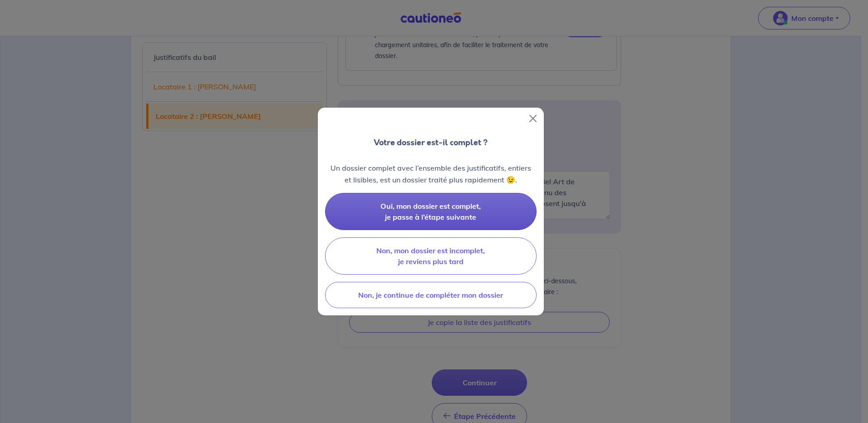 This screenshot has height=423, width=868. Describe the element at coordinates (431, 295) in the screenshot. I see `button: Non, je continue de compléter mon dossier` at that location.